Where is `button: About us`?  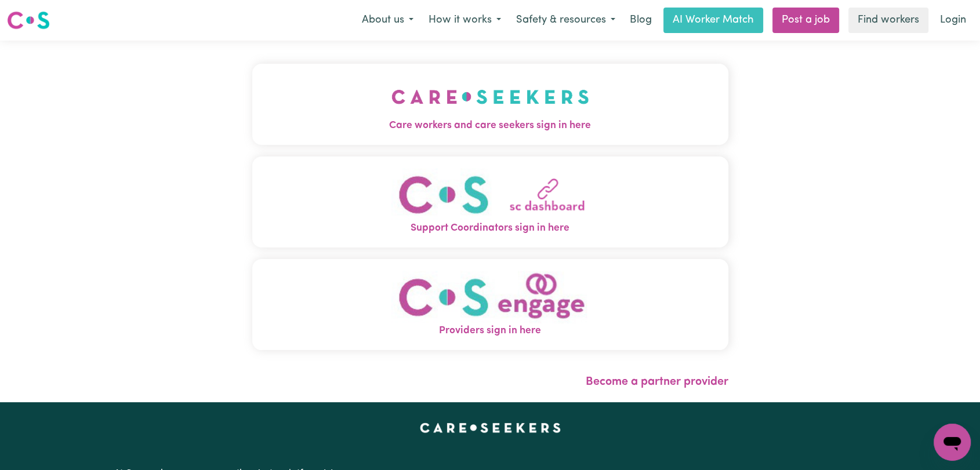
button: About us is located at coordinates (387, 20).